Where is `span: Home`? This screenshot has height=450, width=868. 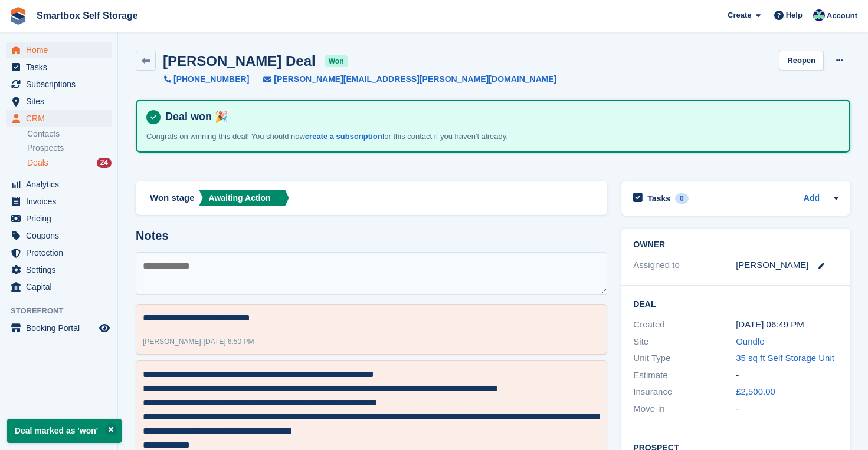 span: Home is located at coordinates (62, 51).